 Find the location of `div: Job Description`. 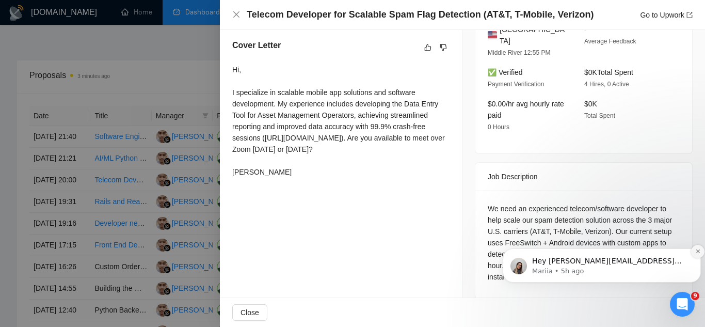

div: Job Description is located at coordinates (584, 177).